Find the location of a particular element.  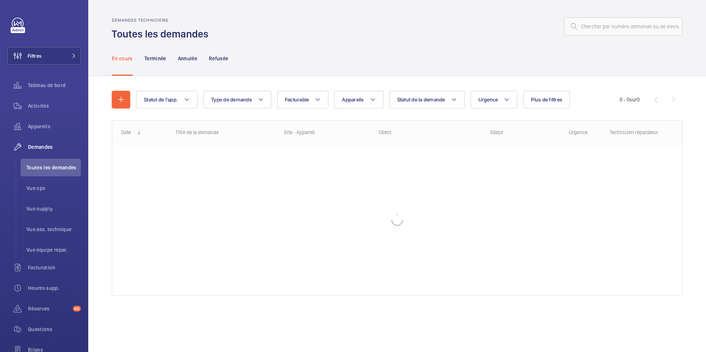

button: Appareils is located at coordinates (358, 100).